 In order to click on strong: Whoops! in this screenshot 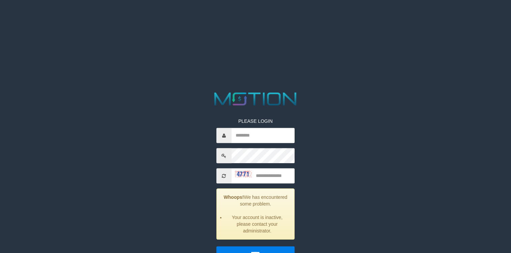, I will do `click(234, 197)`.